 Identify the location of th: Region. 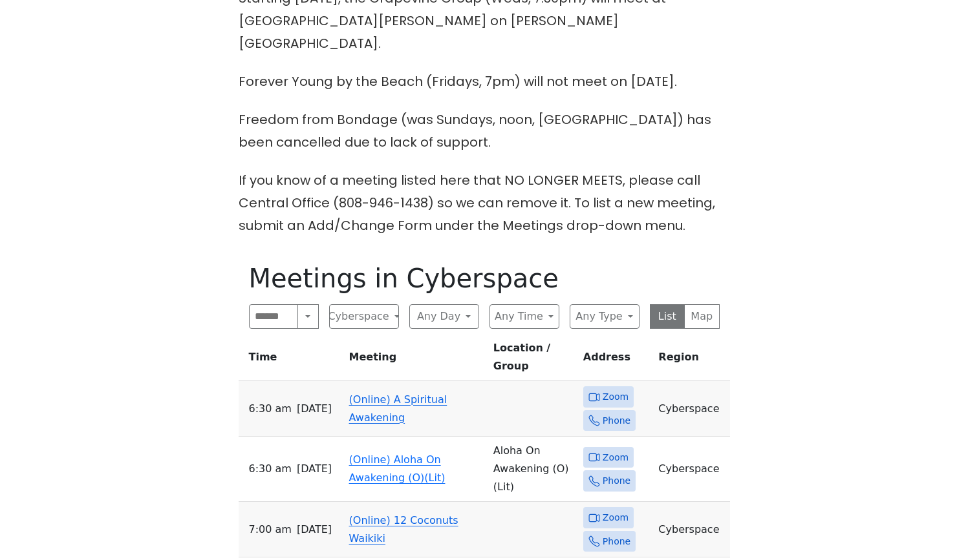
(691, 360).